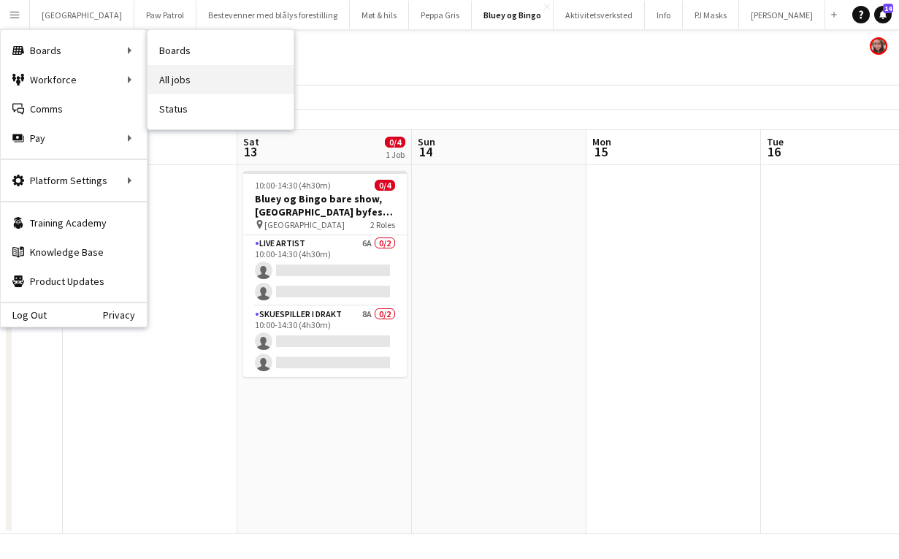 The image size is (899, 559). I want to click on div: Platform Settings, so click(74, 180).